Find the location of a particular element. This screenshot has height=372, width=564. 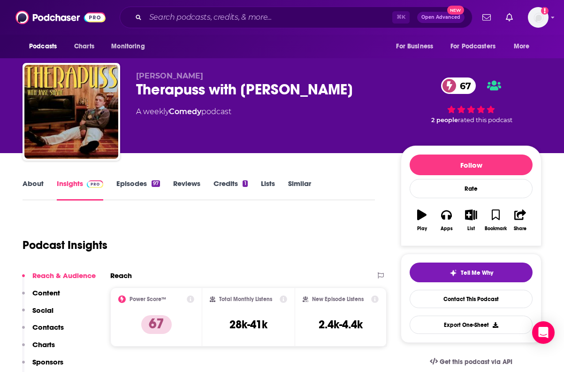

button: Contacts is located at coordinates (43, 331).